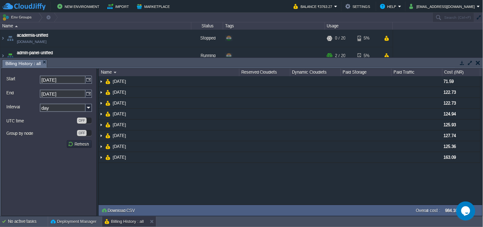 Image resolution: width=483 pixels, height=227 pixels. Describe the element at coordinates (32, 35) in the screenshot. I see `span: academia-unified` at that location.